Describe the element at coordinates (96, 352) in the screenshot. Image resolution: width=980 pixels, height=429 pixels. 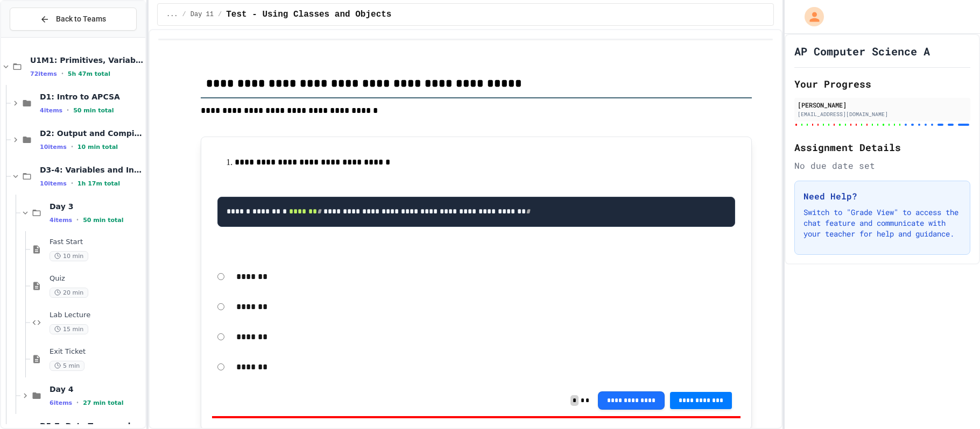
I see `span: Exit Ticket` at that location.